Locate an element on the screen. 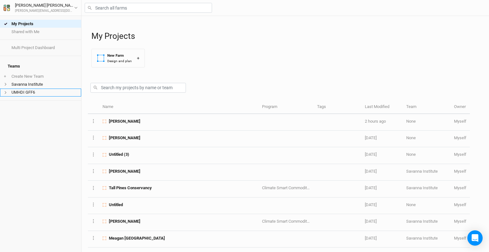 Image resolution: width=489 pixels, height=252 pixels. span: Tall Pines Conservancy is located at coordinates (130, 188).